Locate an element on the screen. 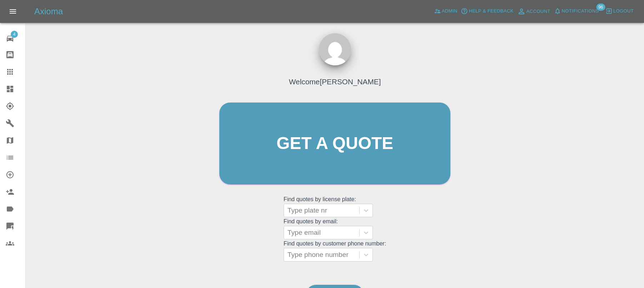 This screenshot has height=288, width=644. button: Notifications is located at coordinates (576, 11).